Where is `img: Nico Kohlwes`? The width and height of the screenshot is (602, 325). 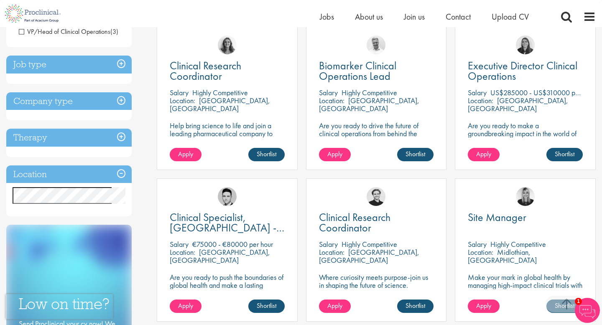 img: Nico Kohlwes is located at coordinates (376, 197).